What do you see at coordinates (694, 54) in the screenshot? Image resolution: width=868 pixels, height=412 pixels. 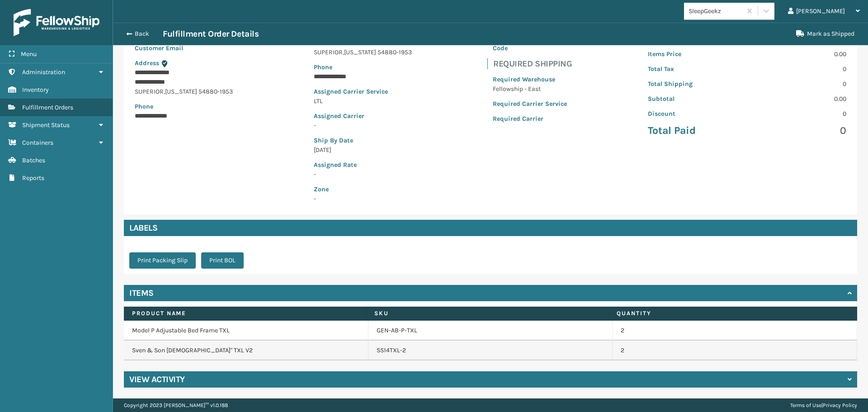 I see `p: Items Price` at bounding box center [694, 54].